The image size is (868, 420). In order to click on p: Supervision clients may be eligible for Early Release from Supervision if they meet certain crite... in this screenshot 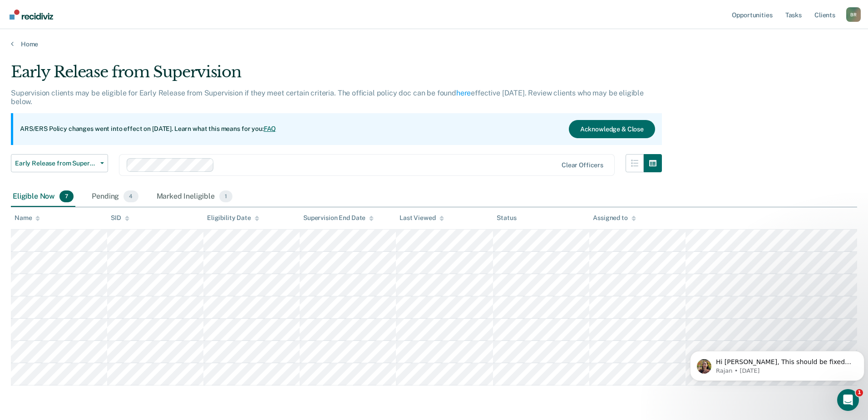, I will do `click(327, 97)`.